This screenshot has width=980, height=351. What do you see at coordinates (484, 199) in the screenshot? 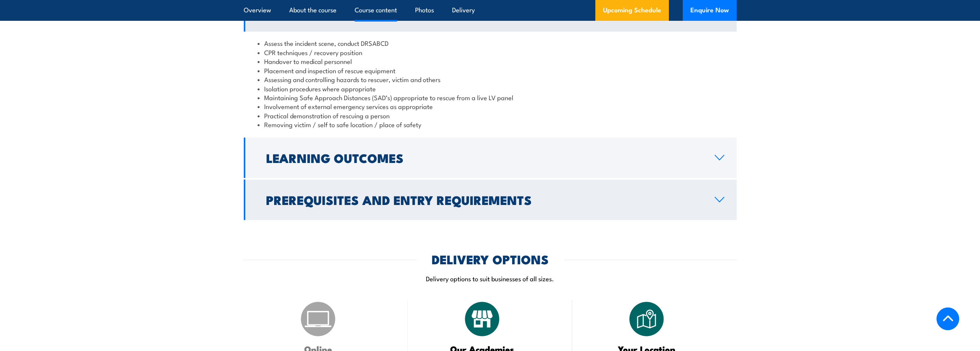
I see `h2: Prerequisites and Entry Requirements` at bounding box center [484, 199].